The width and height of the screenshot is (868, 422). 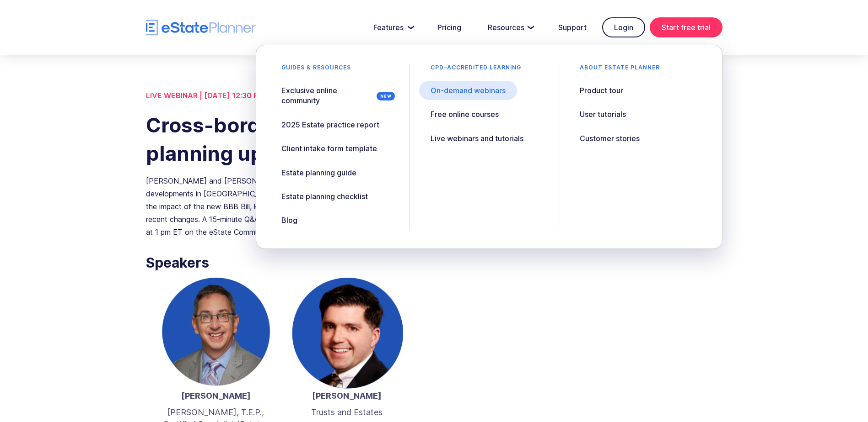 What do you see at coordinates (465, 115) in the screenshot?
I see `a: Free online courses` at bounding box center [465, 115].